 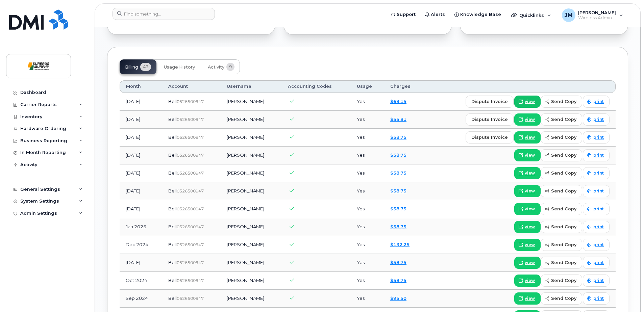 What do you see at coordinates (532, 15) in the screenshot?
I see `span: Quicklinks` at bounding box center [532, 15].